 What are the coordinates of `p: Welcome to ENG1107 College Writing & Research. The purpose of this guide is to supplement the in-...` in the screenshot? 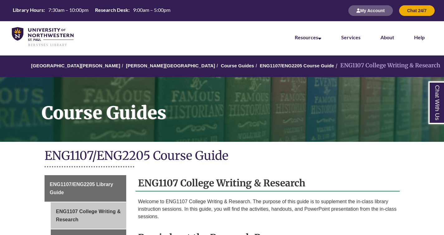 It's located at (268, 209).